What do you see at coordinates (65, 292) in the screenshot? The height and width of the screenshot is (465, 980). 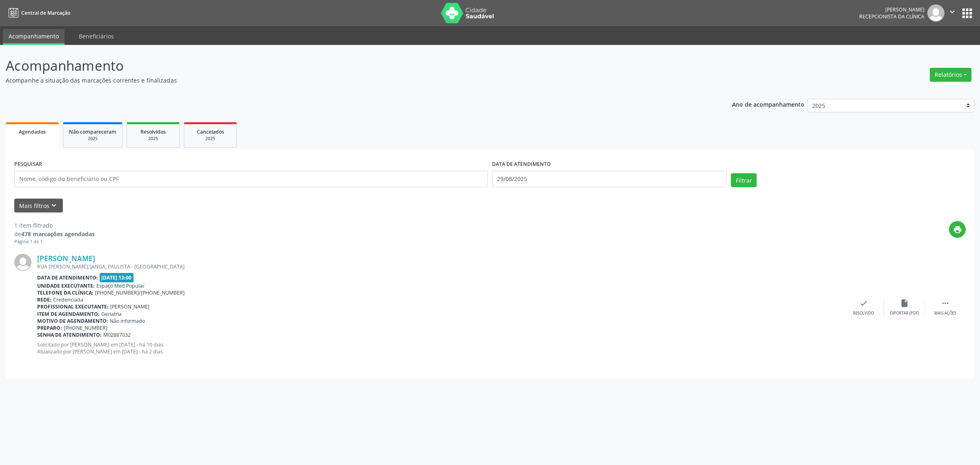 I see `b: Telefone da clínica:` at bounding box center [65, 292].